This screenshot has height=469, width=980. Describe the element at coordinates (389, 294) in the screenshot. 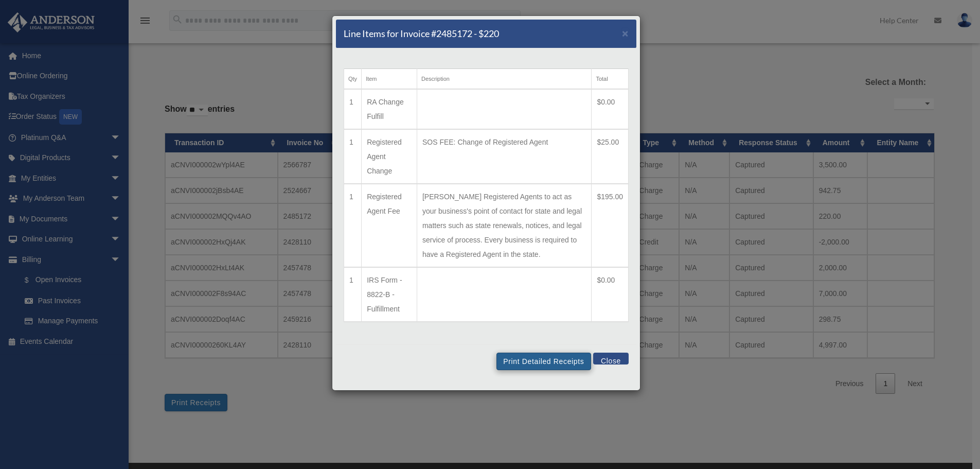

I see `td: IRS Form - 8822-B - Fulfillment` at that location.